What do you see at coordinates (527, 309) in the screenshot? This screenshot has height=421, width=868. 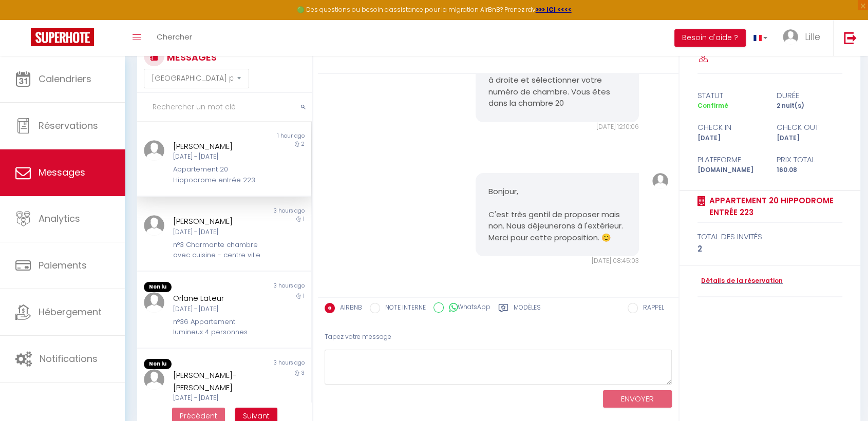 I see `label: Modèles` at bounding box center [527, 309].